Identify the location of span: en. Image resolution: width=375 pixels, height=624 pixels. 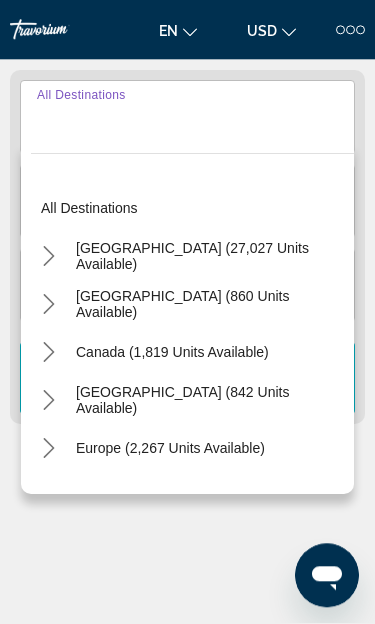
(168, 32).